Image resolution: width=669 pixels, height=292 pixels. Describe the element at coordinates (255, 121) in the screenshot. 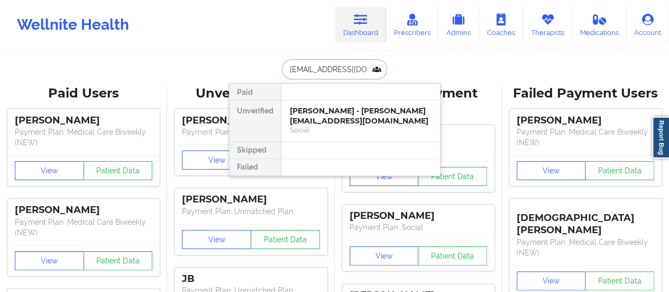

I see `div: Unverified` at that location.